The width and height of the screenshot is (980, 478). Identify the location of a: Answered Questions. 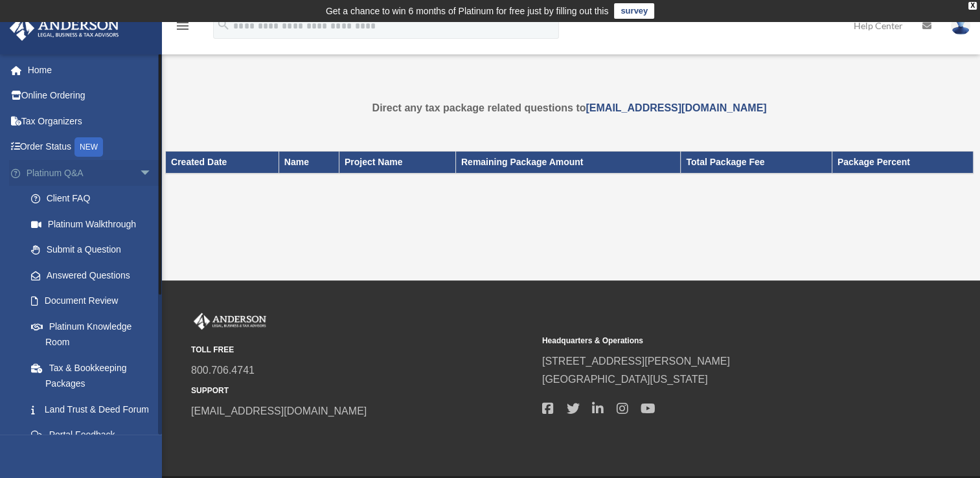
(94, 275).